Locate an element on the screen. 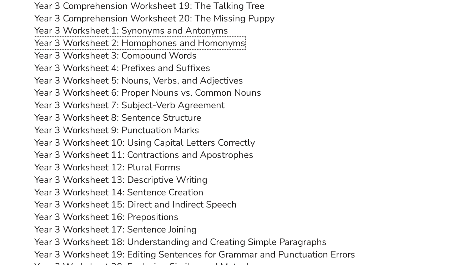 The width and height of the screenshot is (468, 265). a: Year 3 Worksheet 4: Prefixes and Suffixes is located at coordinates (122, 68).